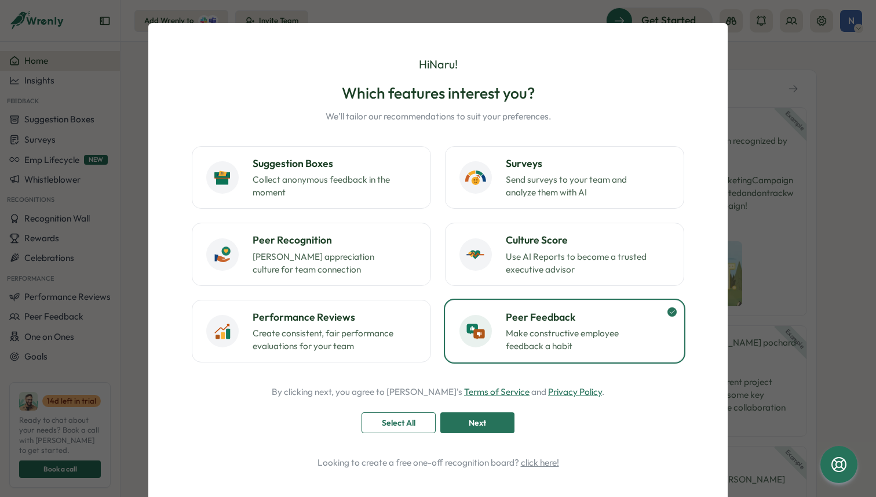 Image resolution: width=876 pixels, height=497 pixels. What do you see at coordinates (334, 163) in the screenshot?
I see `h3: Suggestion Boxes` at bounding box center [334, 163].